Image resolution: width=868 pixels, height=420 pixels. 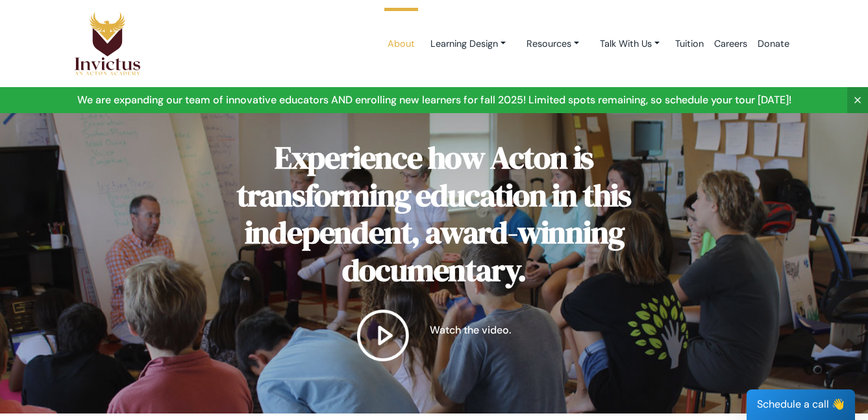 I want to click on p: Watch the video., so click(x=470, y=330).